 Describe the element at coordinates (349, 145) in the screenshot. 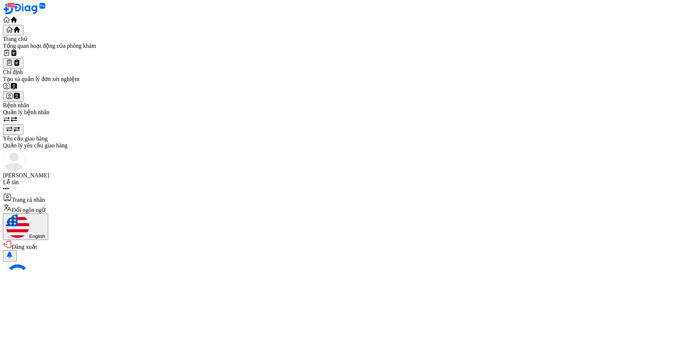

I see `div: Quản lý yêu cầu giao hàng` at that location.